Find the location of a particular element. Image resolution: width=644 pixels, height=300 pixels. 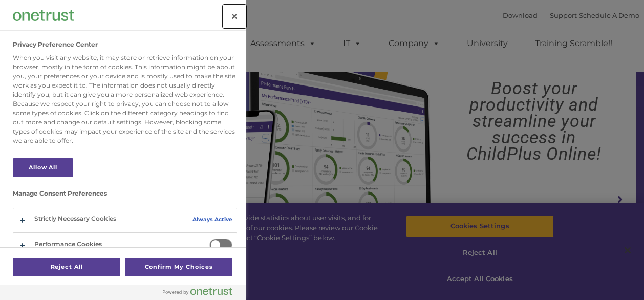

button: Close is located at coordinates (235, 17).